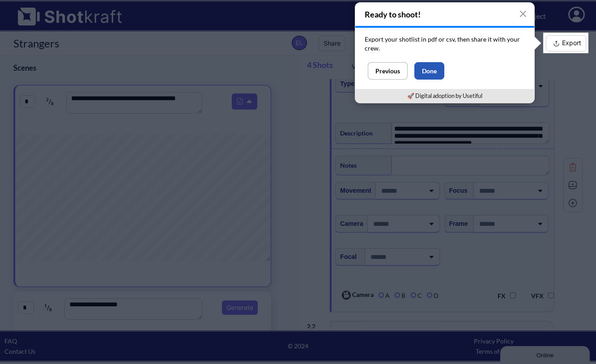  What do you see at coordinates (429, 71) in the screenshot?
I see `button: Done` at bounding box center [429, 71].